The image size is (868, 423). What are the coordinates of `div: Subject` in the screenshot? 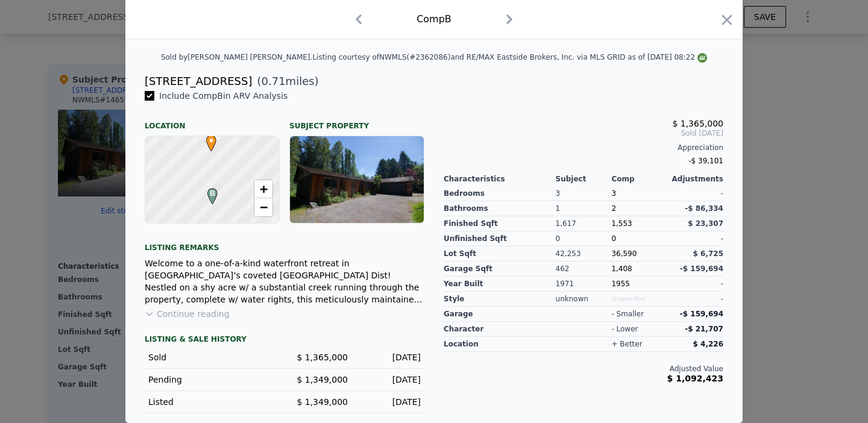 It's located at (584, 179).